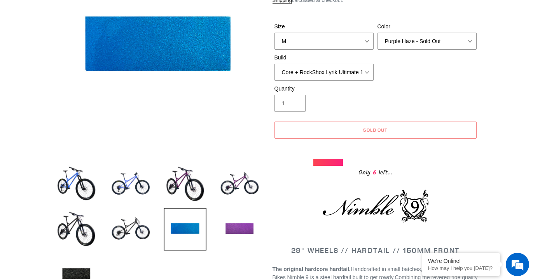 The width and height of the screenshot is (533, 280). What do you see at coordinates (376, 130) in the screenshot?
I see `span: Sold out` at bounding box center [376, 130].